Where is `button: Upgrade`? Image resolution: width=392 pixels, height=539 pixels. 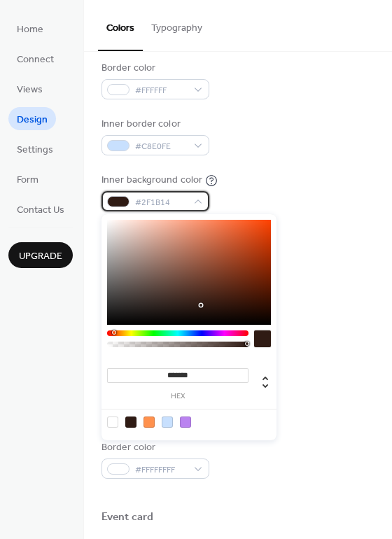
button: Upgrade is located at coordinates (40, 254).